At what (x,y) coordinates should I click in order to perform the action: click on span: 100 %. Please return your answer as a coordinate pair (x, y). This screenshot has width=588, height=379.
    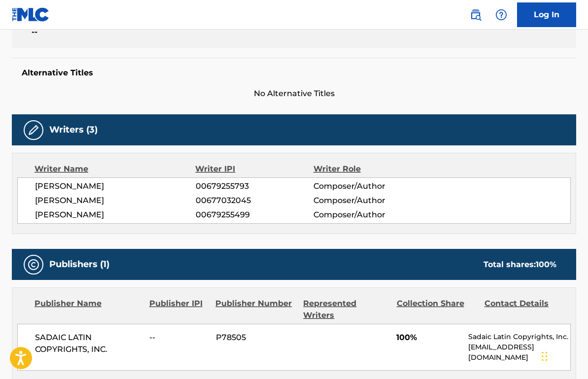
    Looking at the image, I should click on (546, 265).